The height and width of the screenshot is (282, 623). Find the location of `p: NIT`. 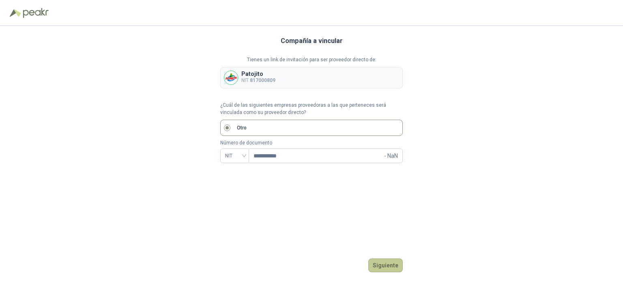

p: NIT is located at coordinates (258, 80).